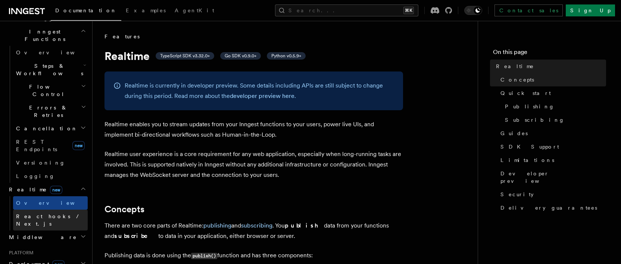  I want to click on span: Middleware, so click(41, 238).